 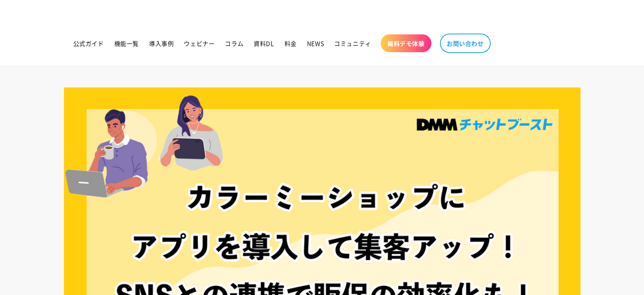 I want to click on a: NEWS, so click(x=315, y=43).